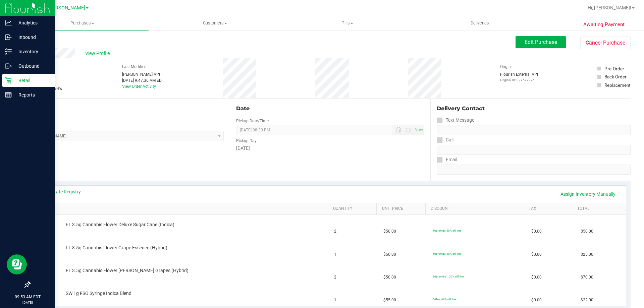  Describe the element at coordinates (444, 299) in the screenshot. I see `span: 60fso: 60% off line` at that location.